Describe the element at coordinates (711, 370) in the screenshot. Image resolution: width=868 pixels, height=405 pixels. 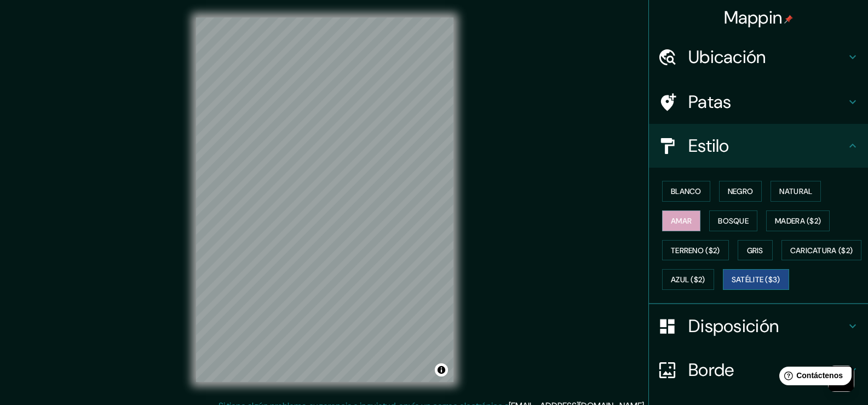
I see `font: Borde` at that location.